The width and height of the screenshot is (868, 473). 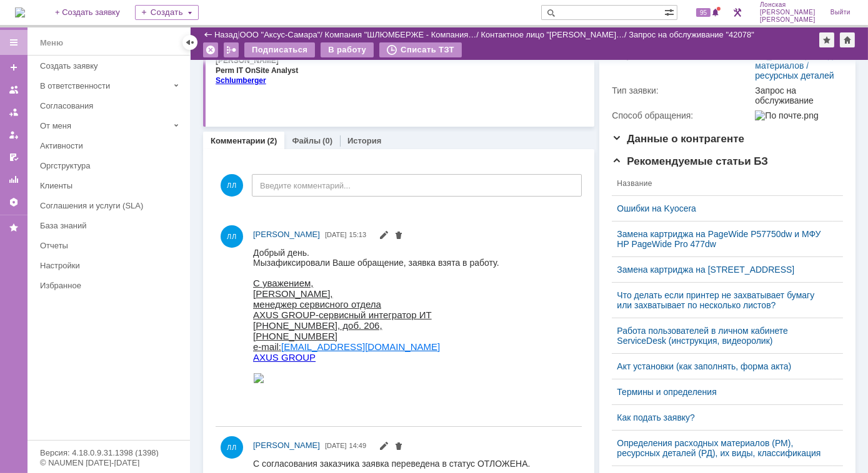 I want to click on a: Отчеты, so click(x=111, y=246).